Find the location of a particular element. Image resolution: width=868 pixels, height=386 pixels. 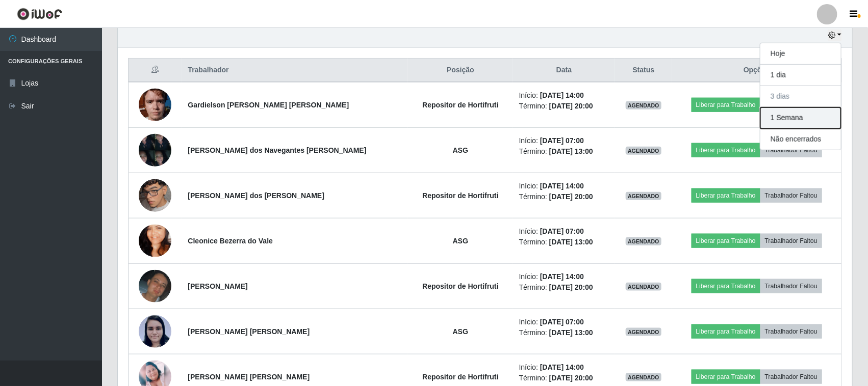

img: 1754441632912.jpeg is located at coordinates (155, 105).